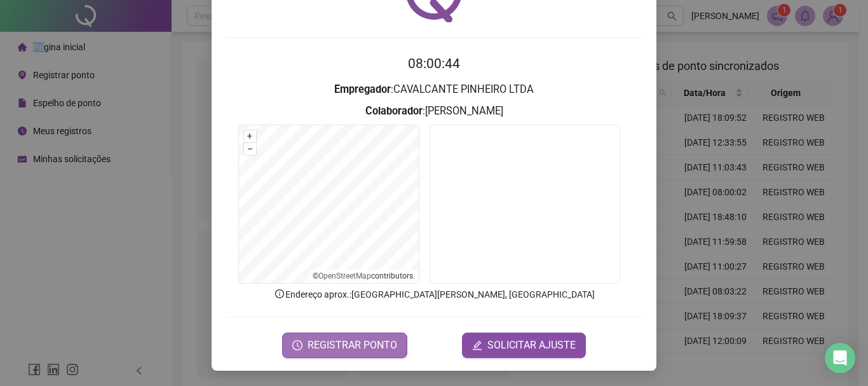 The height and width of the screenshot is (386, 868). Describe the element at coordinates (352, 345) in the screenshot. I see `span: REGISTRAR PONTO` at that location.